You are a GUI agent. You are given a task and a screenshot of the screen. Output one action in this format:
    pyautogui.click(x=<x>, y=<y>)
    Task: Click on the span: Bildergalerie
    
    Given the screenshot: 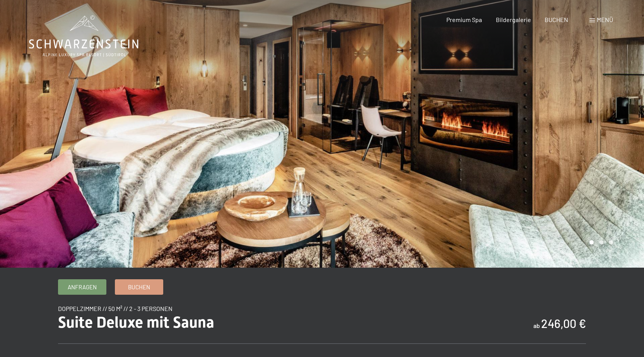 What is the action you would take?
    pyautogui.click(x=513, y=19)
    